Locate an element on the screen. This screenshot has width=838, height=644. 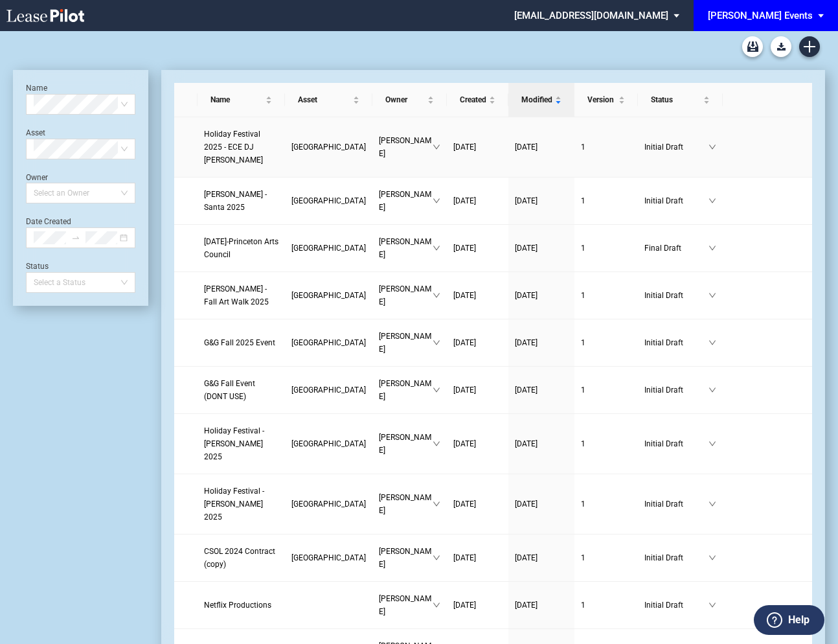
th: Created is located at coordinates (477, 100).